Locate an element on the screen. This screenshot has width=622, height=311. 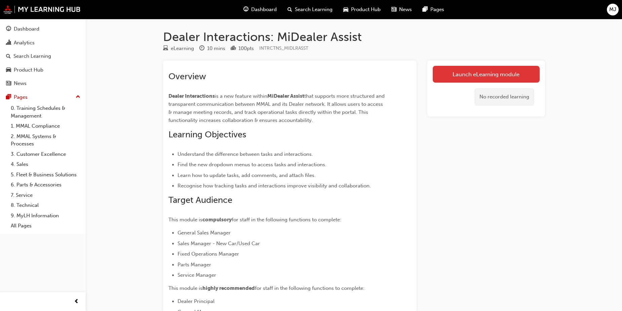
span: General Sales Manager is located at coordinates (204, 233).